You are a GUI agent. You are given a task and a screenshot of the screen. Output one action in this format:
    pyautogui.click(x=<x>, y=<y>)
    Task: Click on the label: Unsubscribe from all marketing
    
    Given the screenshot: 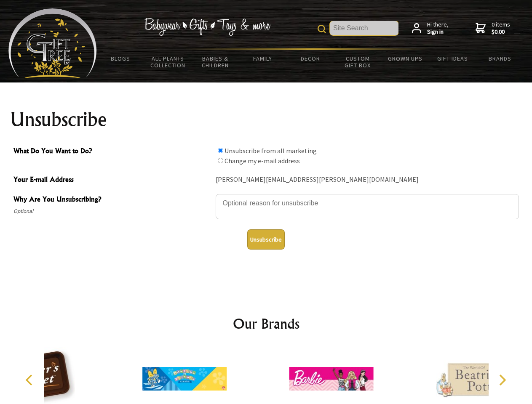 What is the action you would take?
    pyautogui.click(x=270, y=151)
    